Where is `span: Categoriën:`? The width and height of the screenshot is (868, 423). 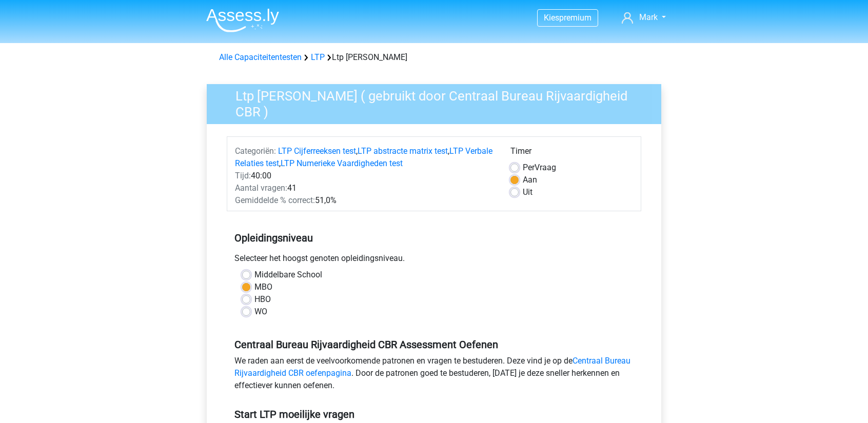
span: Categoriën: is located at coordinates (256, 151).